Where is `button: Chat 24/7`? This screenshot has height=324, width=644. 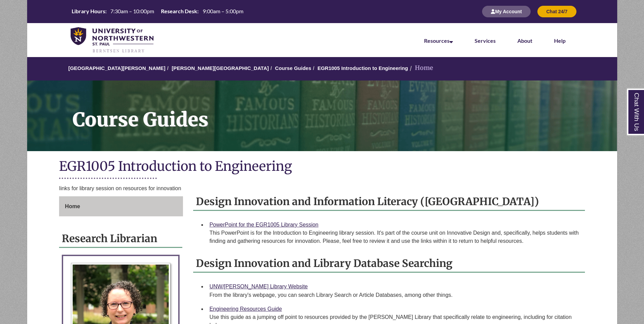
button: Chat 24/7 is located at coordinates (557, 12).